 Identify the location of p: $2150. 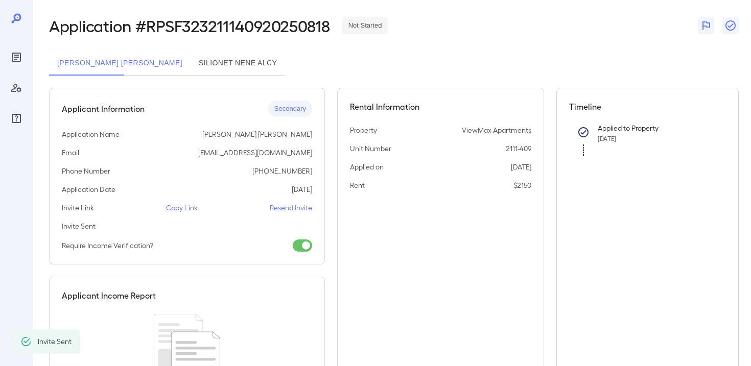
(522, 185).